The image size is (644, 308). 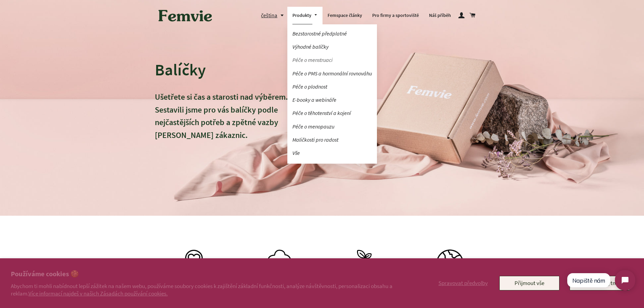 I want to click on a: Produkty, so click(x=305, y=16).